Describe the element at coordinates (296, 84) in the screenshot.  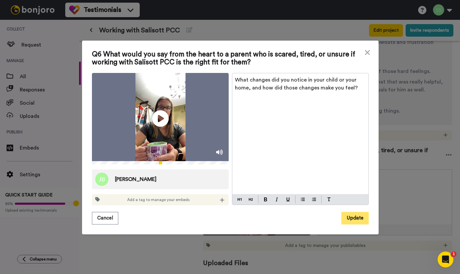
I see `span: What changes did you notice in your child or your home, and how did those changes make you feel?` at that location.